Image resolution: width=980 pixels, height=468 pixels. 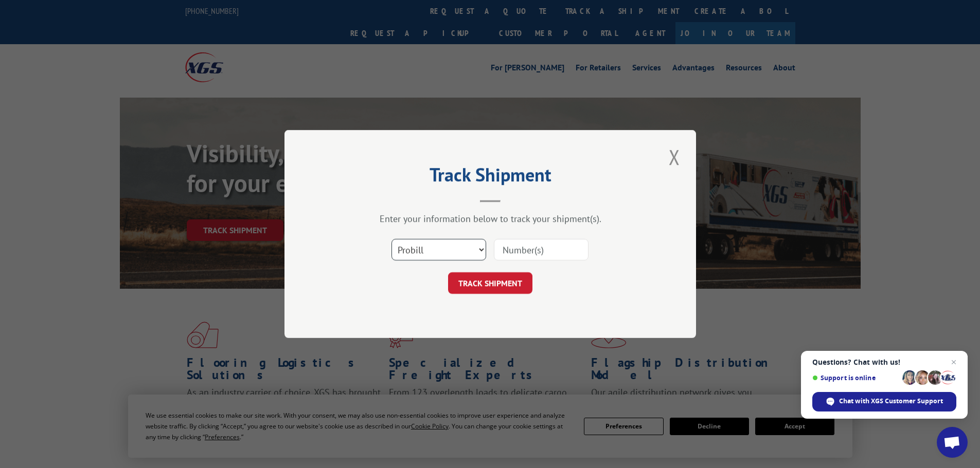 What do you see at coordinates (541, 250) in the screenshot?
I see `input: Number(s)` at bounding box center [541, 250].